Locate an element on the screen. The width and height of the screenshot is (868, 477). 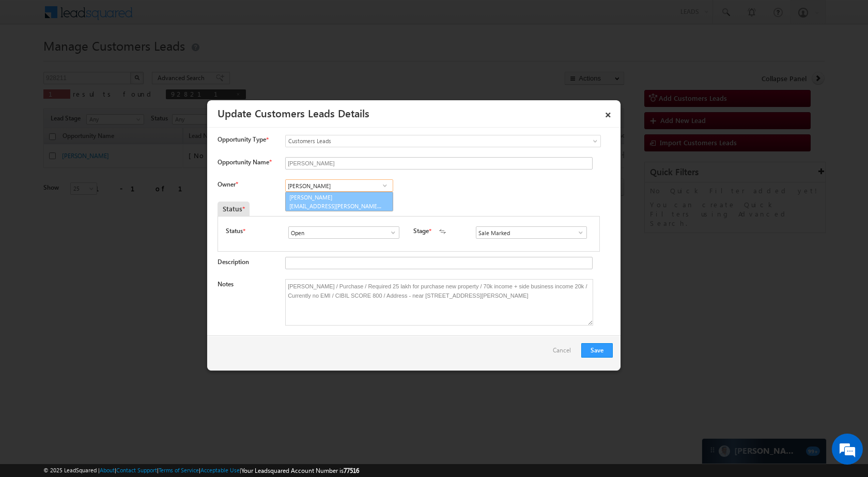
label: Opportunity Name is located at coordinates (245, 161).